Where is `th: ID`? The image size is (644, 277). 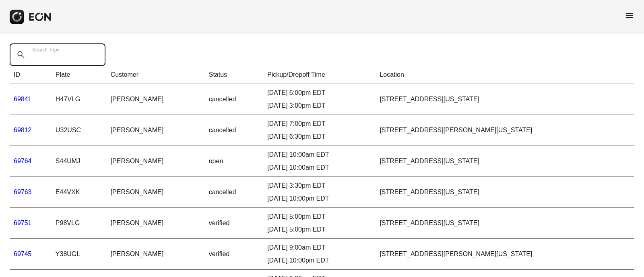
th: ID is located at coordinates (30, 75).